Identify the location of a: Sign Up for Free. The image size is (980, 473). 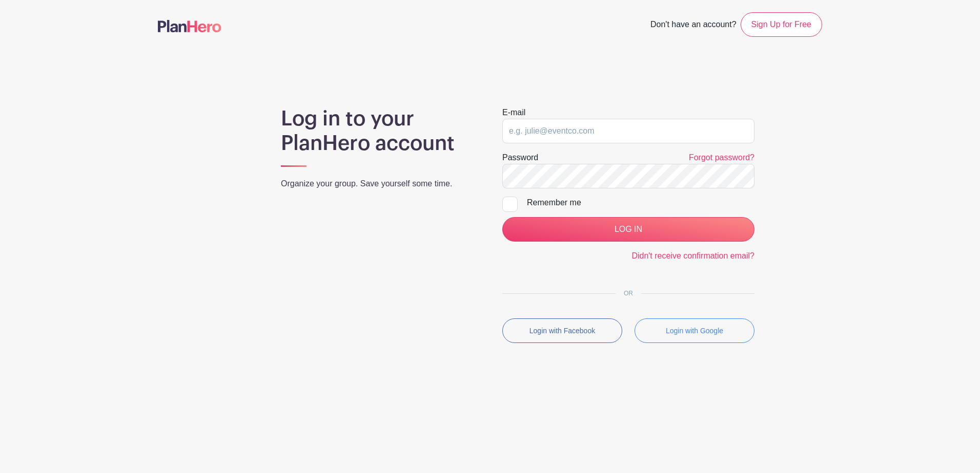
(781, 24).